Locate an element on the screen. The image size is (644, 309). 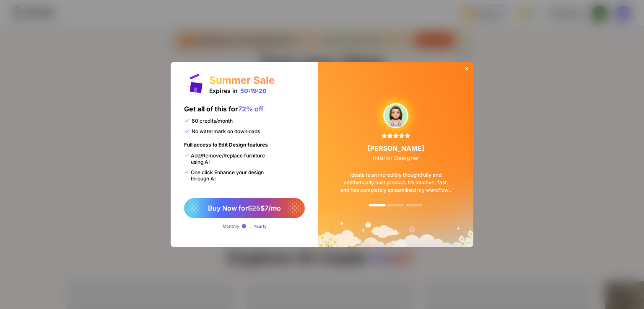
div: Ideate is an incredibly thoughtfully and aesthetically built product. It’s intuitive, fast, and h... is located at coordinates (395, 183).